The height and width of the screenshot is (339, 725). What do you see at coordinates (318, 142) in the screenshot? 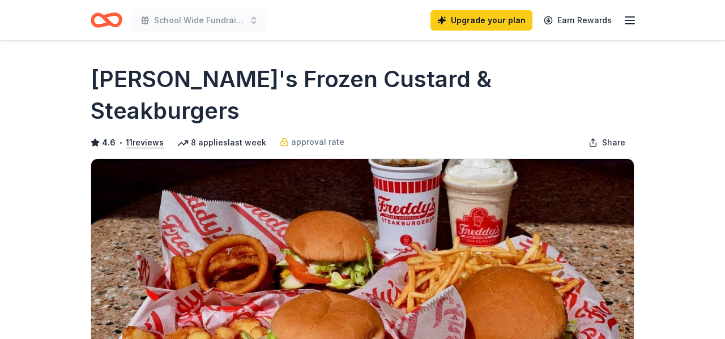
I see `span: approval rate` at bounding box center [318, 142].